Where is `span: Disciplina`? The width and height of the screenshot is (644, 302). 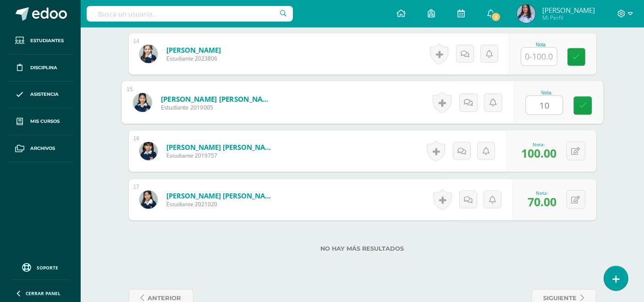 span: Disciplina is located at coordinates (43, 68).